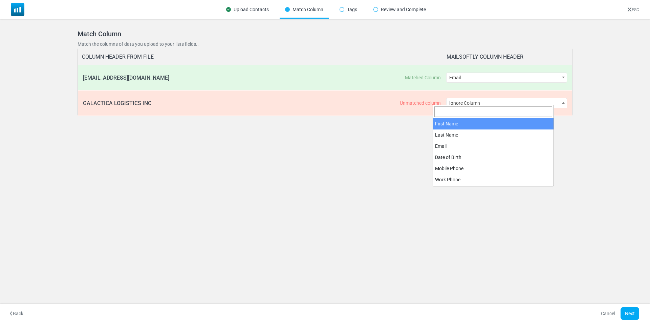 This screenshot has height=323, width=650. What do you see at coordinates (18, 9) in the screenshot?
I see `img: mailsoftly_icon_blue_white.svg` at bounding box center [18, 9].